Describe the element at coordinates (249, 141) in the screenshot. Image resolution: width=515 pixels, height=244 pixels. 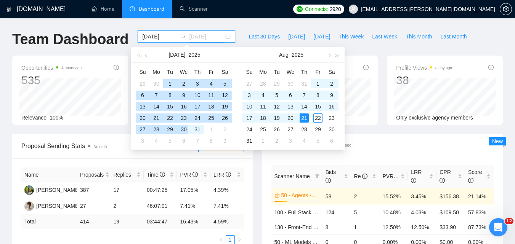
I see `td: 2025-08-31` at that location.